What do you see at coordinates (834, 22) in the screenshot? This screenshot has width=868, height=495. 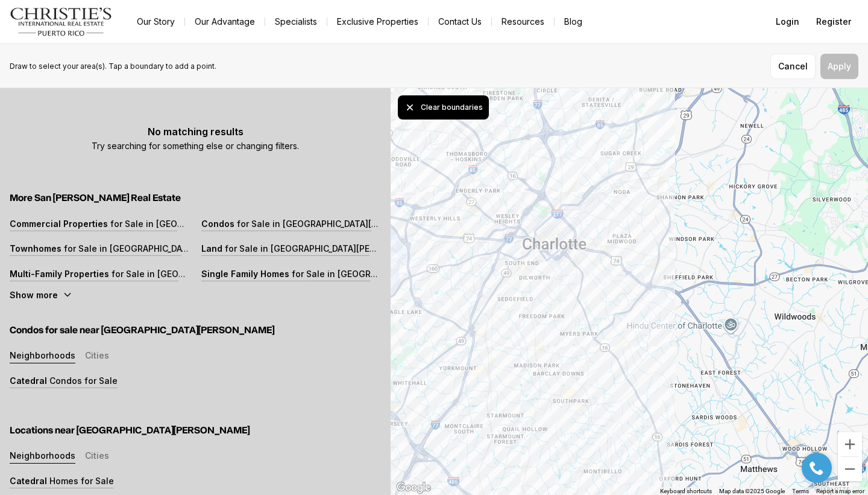 I see `span: Register` at bounding box center [834, 22].